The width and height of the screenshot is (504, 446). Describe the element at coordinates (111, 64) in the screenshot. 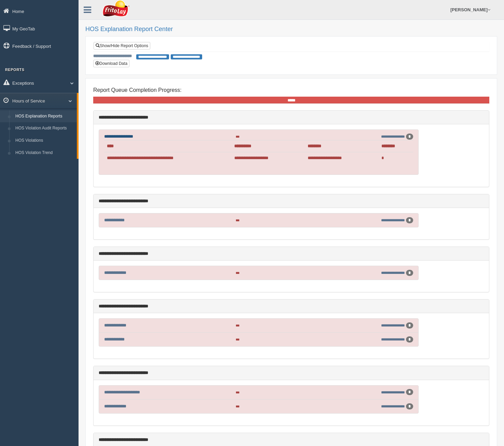

I see `button: Download Data` at that location.